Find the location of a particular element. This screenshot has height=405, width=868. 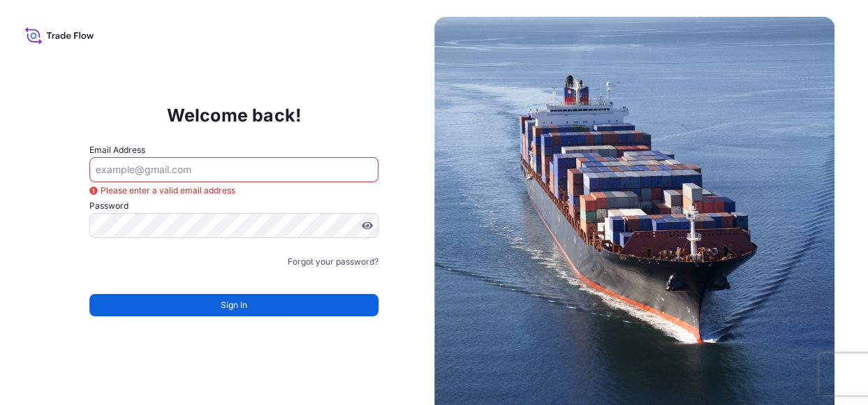

button: Show password is located at coordinates (367, 225).